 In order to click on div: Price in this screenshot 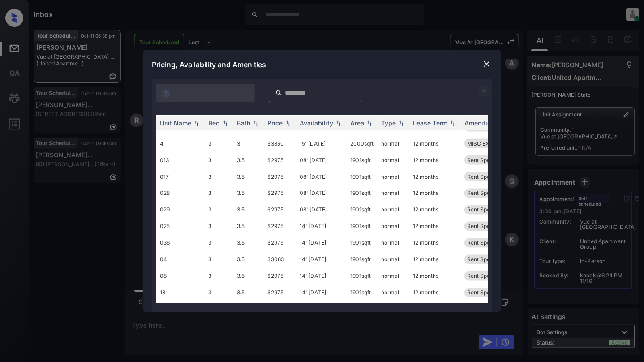, I will do `click(275, 123)`.